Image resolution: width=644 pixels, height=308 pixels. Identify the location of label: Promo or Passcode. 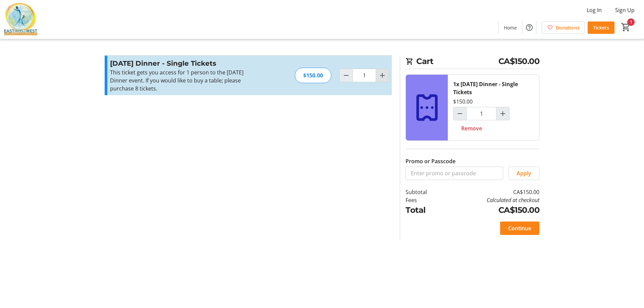
(430, 161).